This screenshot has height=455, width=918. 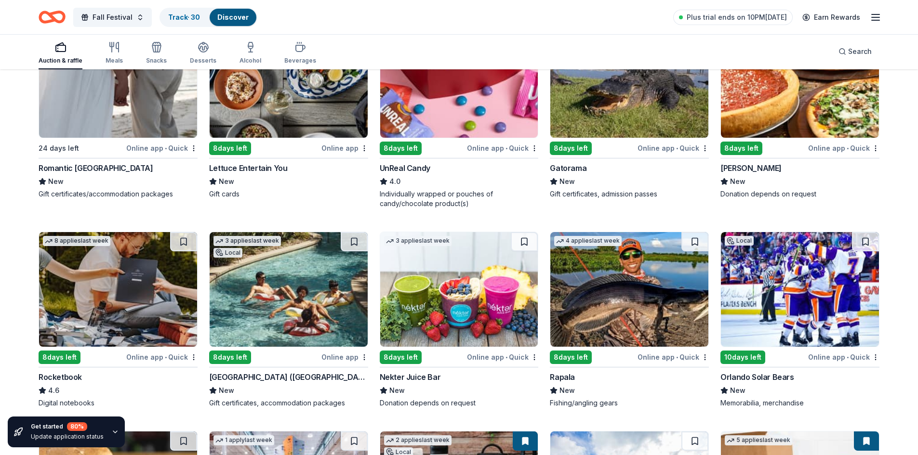 What do you see at coordinates (248, 168) in the screenshot?
I see `div: Lettuce Entertain You` at bounding box center [248, 168].